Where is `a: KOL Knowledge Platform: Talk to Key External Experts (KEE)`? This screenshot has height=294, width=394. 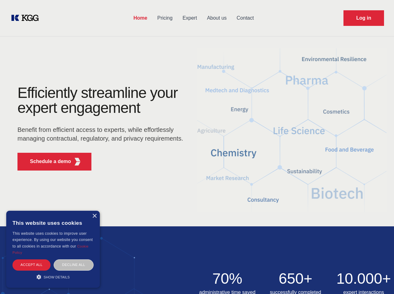 a: KOL Knowledge Platform: Talk to Key External Experts (KEE) is located at coordinates (27, 18).